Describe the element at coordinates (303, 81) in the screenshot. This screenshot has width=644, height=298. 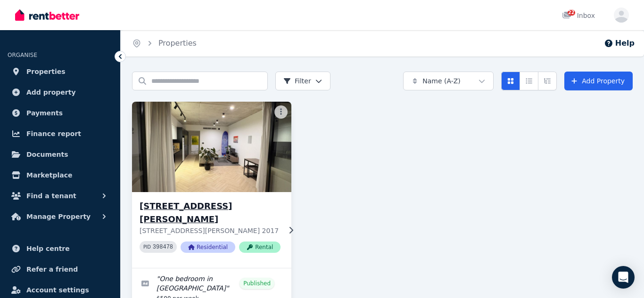
I see `button: Filter` at that location.